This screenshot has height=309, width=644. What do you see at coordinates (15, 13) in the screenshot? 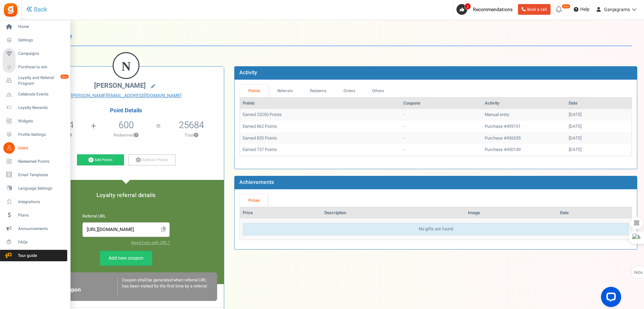
I see `button: Open LiveChat chat widget` at bounding box center [15, 13].